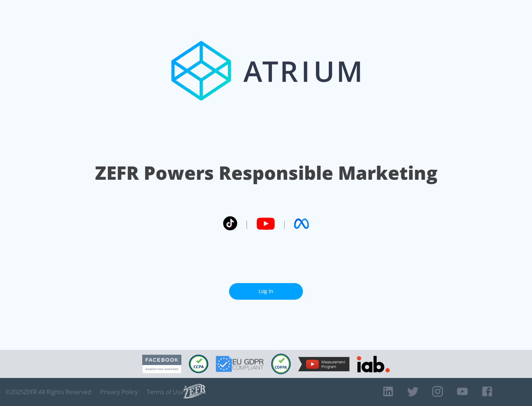 This screenshot has width=532, height=406. Describe the element at coordinates (324, 364) in the screenshot. I see `img: YouTube Measurement Program` at that location.